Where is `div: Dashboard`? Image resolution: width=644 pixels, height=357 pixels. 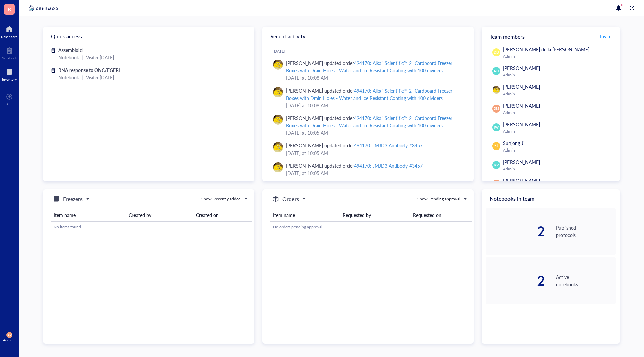
div: Dashboard is located at coordinates (9, 37).